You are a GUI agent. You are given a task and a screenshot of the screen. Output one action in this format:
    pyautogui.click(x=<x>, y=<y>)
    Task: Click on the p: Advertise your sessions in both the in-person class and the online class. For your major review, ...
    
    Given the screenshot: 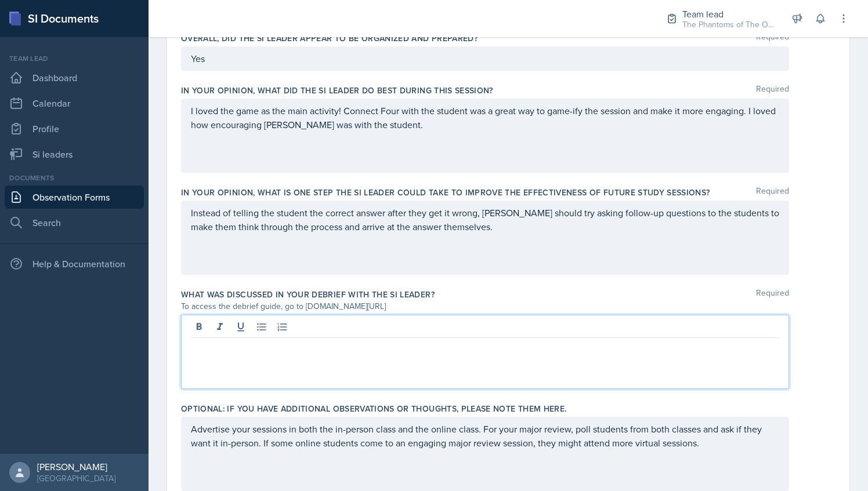 What is the action you would take?
    pyautogui.click(x=485, y=436)
    